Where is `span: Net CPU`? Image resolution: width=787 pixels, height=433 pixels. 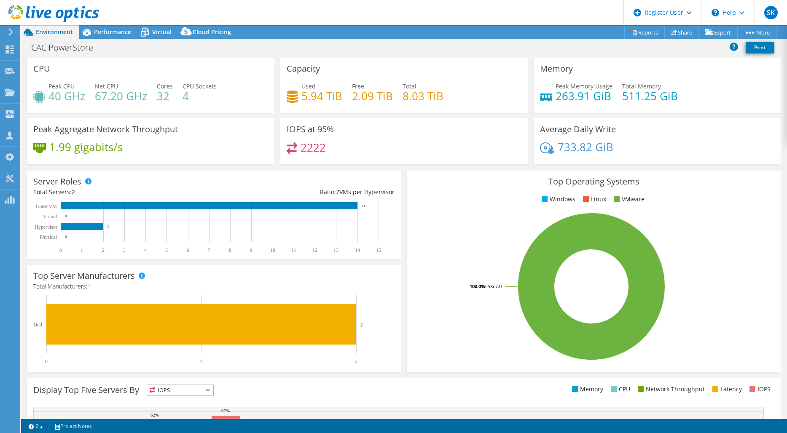
span: Net CPU is located at coordinates (106, 86).